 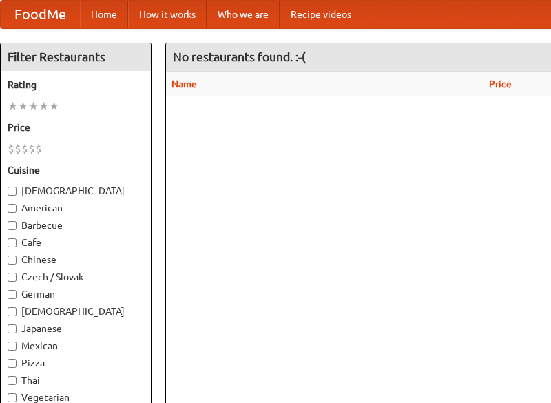 What do you see at coordinates (76, 380) in the screenshot?
I see `label: Thai` at bounding box center [76, 380].